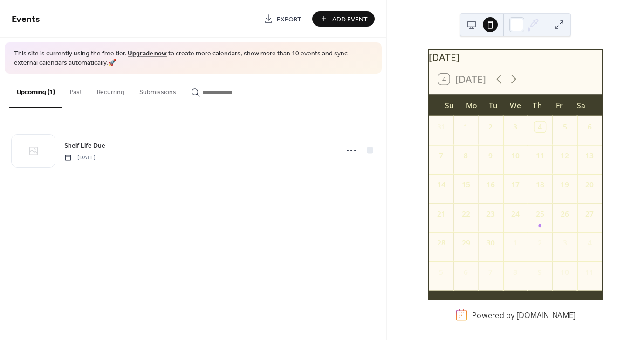 This screenshot has width=644, height=340. Describe the element at coordinates (193, 58) in the screenshot. I see `span: This site is currently using the free tier. to create more calendars, show more than 10 events an...` at that location.